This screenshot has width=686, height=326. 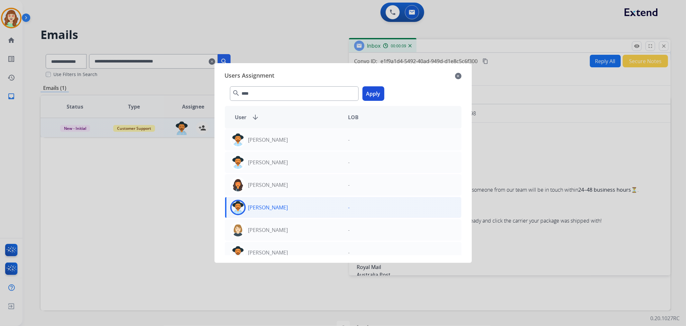 What do you see at coordinates (459, 76) in the screenshot?
I see `mat-icon: close` at bounding box center [459, 76].